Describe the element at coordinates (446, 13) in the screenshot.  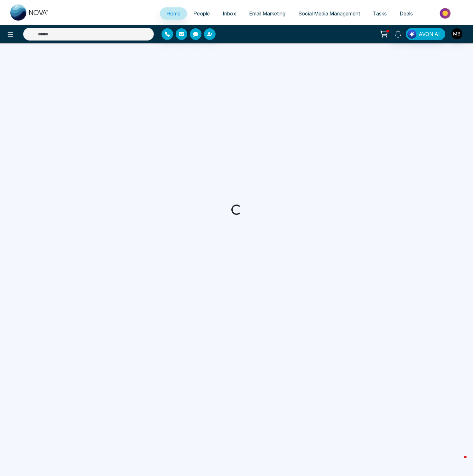
I see `img: Market-place.gif` at that location.